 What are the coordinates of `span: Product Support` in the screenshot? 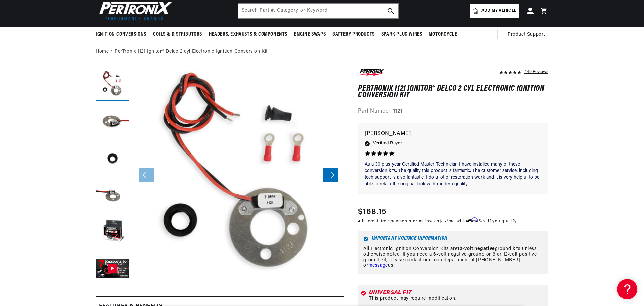 It's located at (526, 35).